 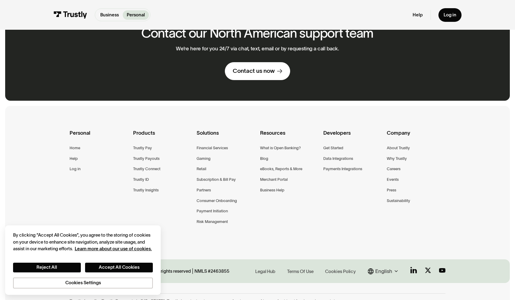 What do you see at coordinates (272, 191) in the screenshot?
I see `a: Business Help` at bounding box center [272, 191].